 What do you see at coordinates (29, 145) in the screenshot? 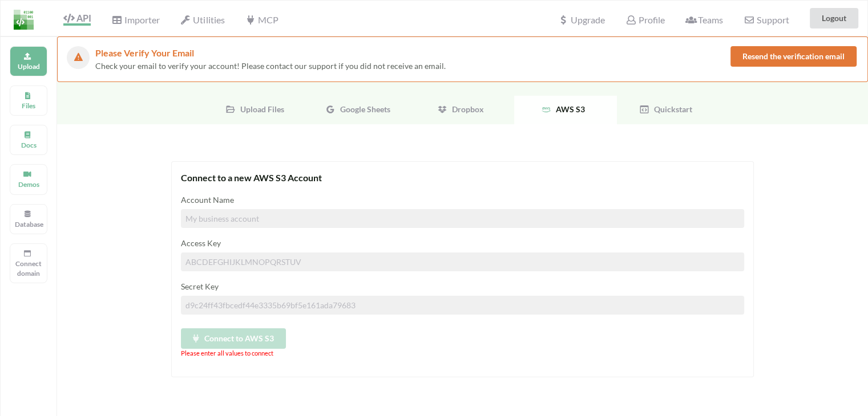
I see `p: Docs` at bounding box center [29, 145].